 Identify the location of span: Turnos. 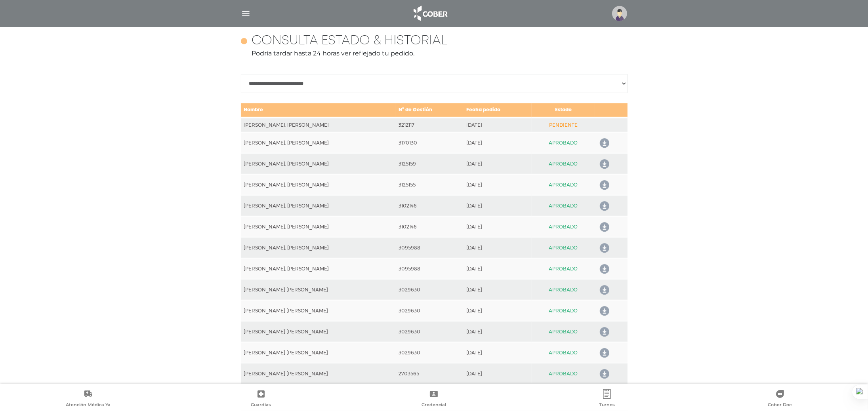
(607, 405).